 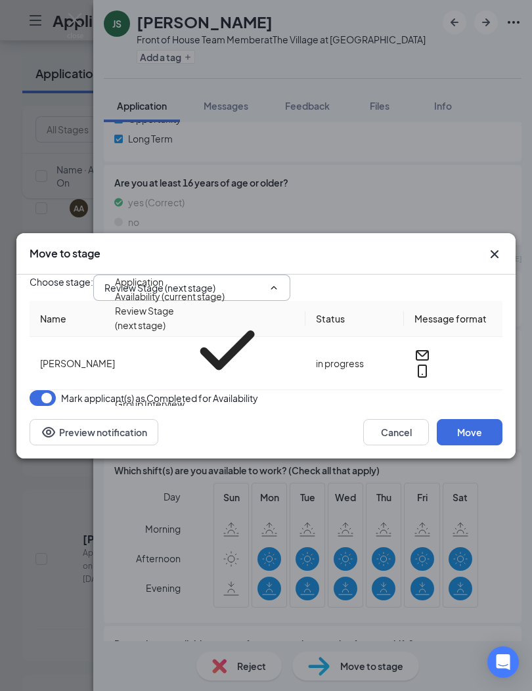 What do you see at coordinates (94, 432) in the screenshot?
I see `button: Preview notificationEye` at bounding box center [94, 432].